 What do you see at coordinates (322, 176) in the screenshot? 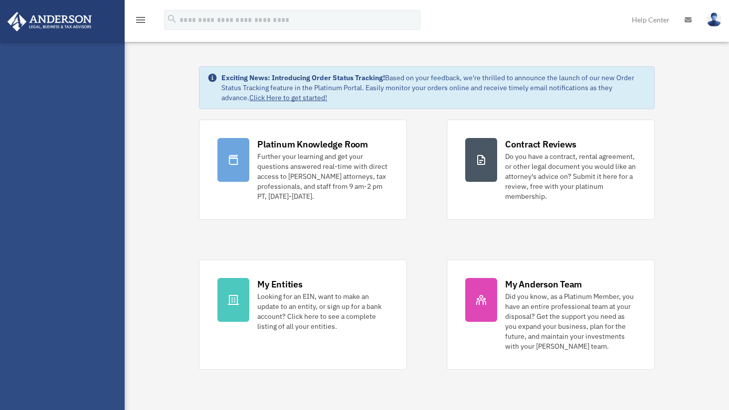
I see `div: Further your learning and get your questions answered real-time with direct access to [PERSON_NAM...` at bounding box center [322, 176].